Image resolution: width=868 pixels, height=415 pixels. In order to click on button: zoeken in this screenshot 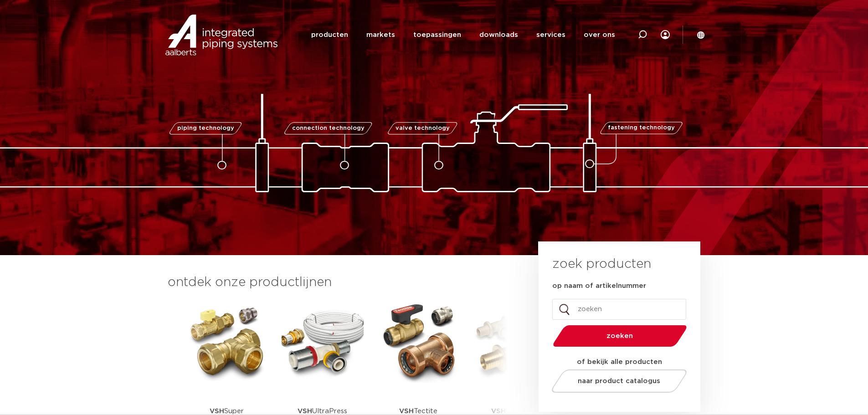, I will do `click(620, 336)`.